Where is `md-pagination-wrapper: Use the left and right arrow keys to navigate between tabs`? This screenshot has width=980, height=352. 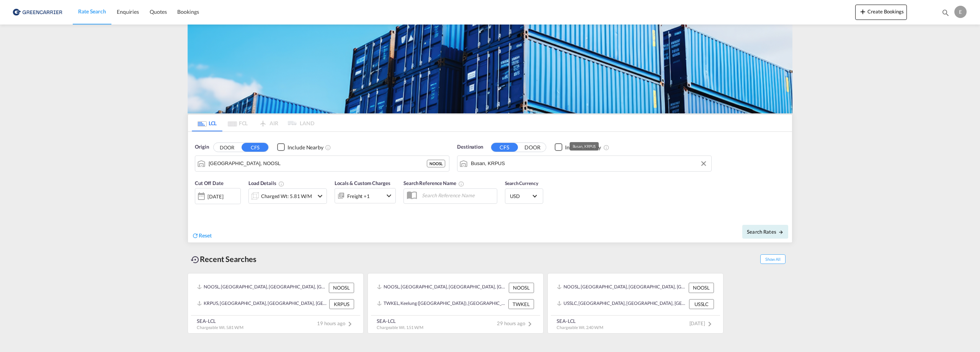
md-pagination-wrapper: Use the left and right arrow keys to navigate between tabs is located at coordinates (253, 123).